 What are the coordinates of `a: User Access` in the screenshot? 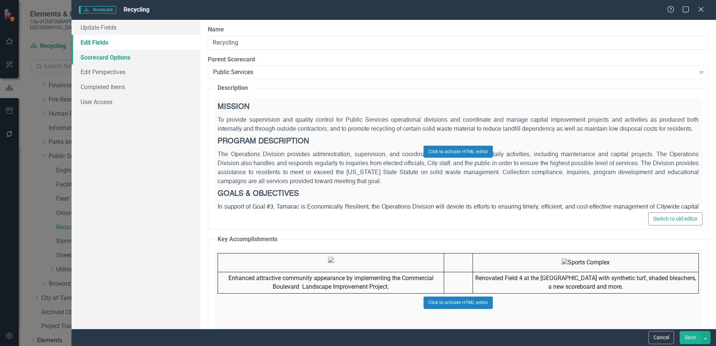 It's located at (136, 102).